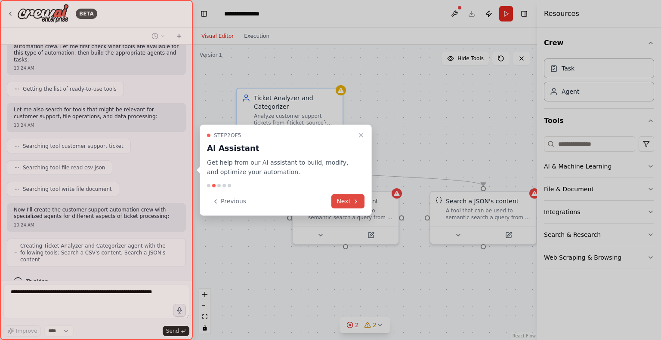 The width and height of the screenshot is (661, 340). What do you see at coordinates (228, 135) in the screenshot?
I see `span: Step 2 of 5` at bounding box center [228, 135].